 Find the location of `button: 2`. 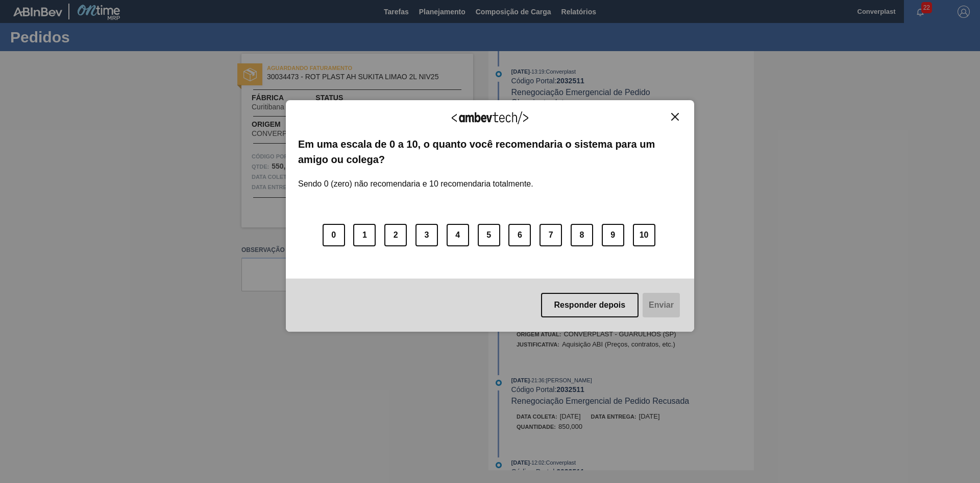

button: 2 is located at coordinates (395, 235).